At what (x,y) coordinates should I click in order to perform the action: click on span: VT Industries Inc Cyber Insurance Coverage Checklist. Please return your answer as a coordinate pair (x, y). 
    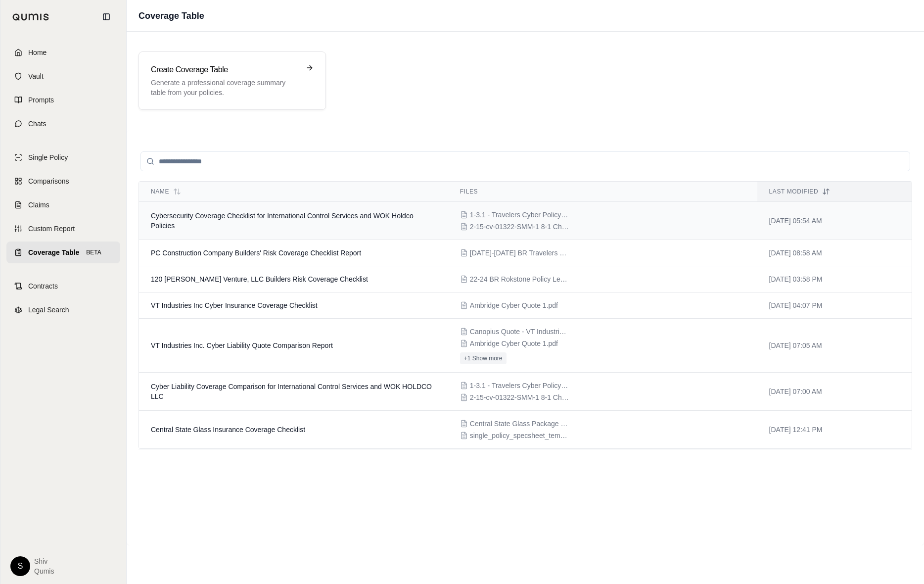
    Looking at the image, I should click on (234, 305).